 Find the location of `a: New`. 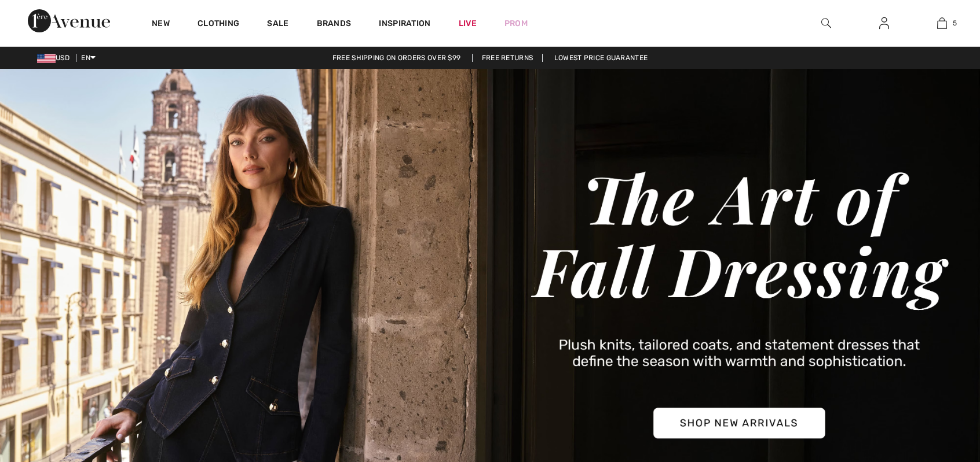

a: New is located at coordinates (160, 24).